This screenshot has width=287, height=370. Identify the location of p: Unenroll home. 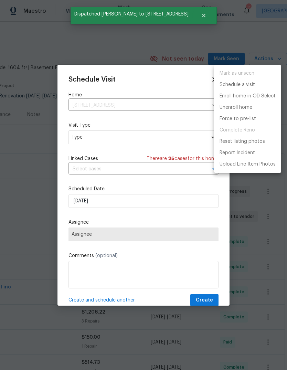
(236, 107).